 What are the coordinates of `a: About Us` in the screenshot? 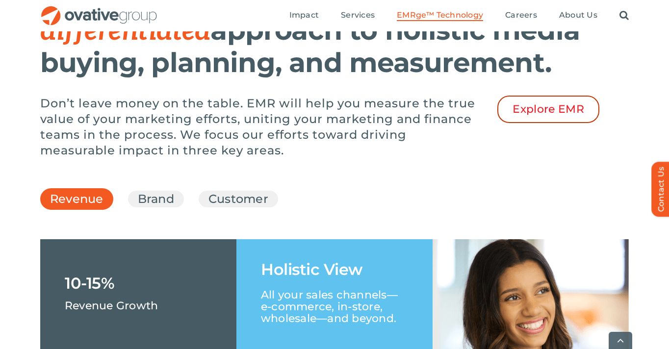 It's located at (579, 16).